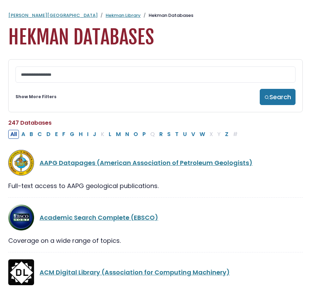 The width and height of the screenshot is (311, 290). What do you see at coordinates (88, 134) in the screenshot?
I see `button: Filter Results I` at bounding box center [88, 134].